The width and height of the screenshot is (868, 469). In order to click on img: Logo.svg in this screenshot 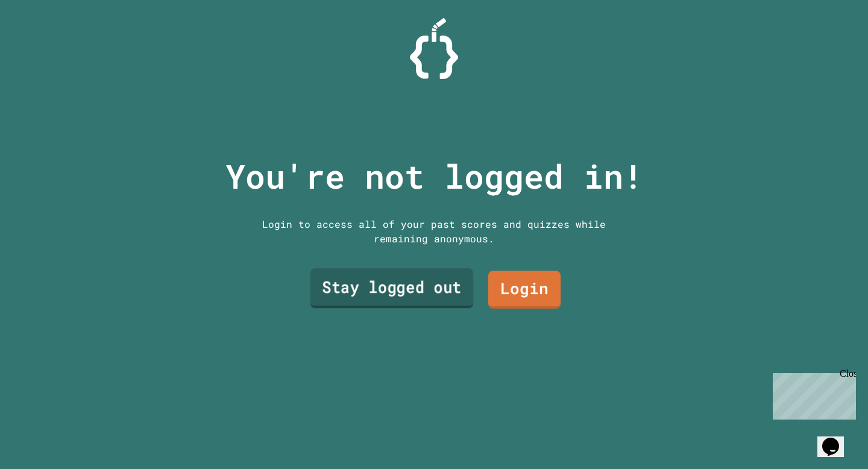, I will do `click(434, 48)`.